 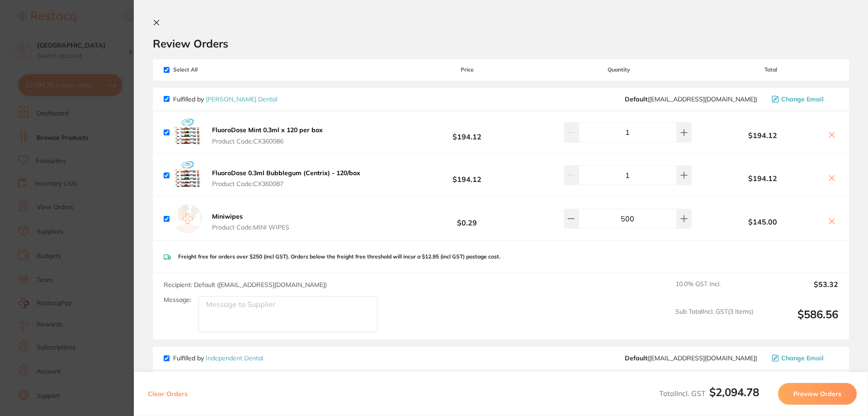 What do you see at coordinates (715, 320) in the screenshot?
I see `span: Sub Total Incl. GST ( 3 Items)` at bounding box center [715, 320].